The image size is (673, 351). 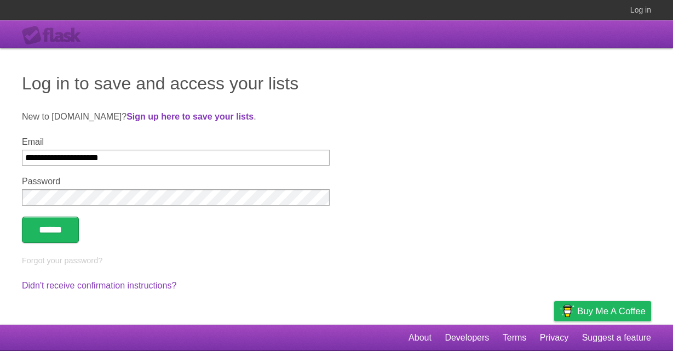 I want to click on h1: Log in to save and access your lists, so click(x=336, y=83).